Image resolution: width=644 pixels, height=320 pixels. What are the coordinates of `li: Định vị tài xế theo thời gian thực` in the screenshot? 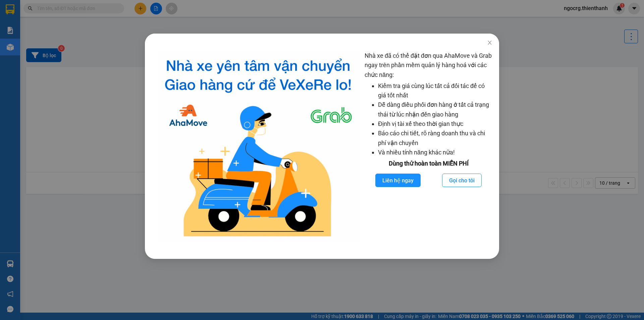 It's located at (435, 124).